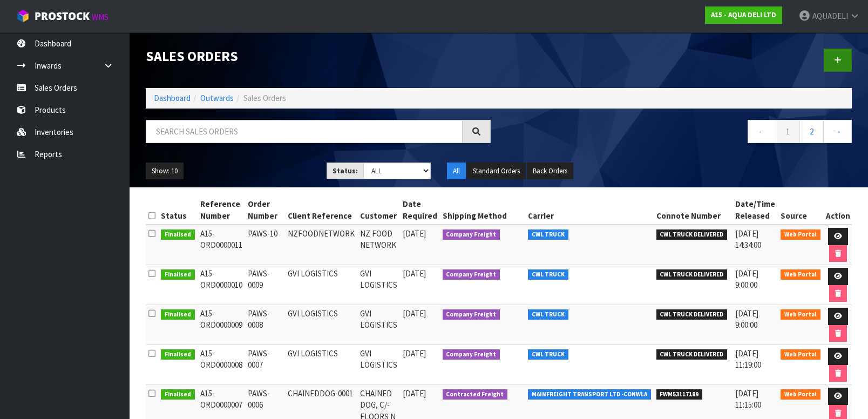 Image resolution: width=868 pixels, height=419 pixels. I want to click on td: A15-ORD0000010, so click(221, 285).